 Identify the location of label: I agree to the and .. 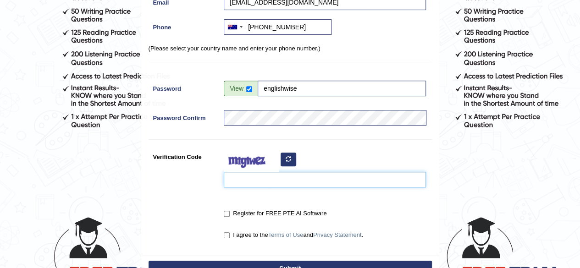
(293, 235).